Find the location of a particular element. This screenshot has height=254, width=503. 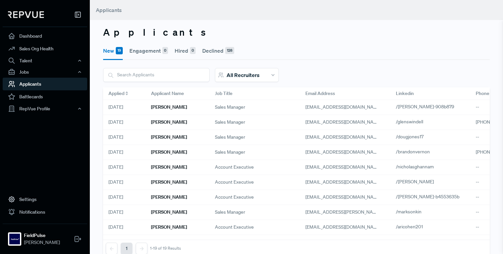

a: Battlecards is located at coordinates (45, 96).